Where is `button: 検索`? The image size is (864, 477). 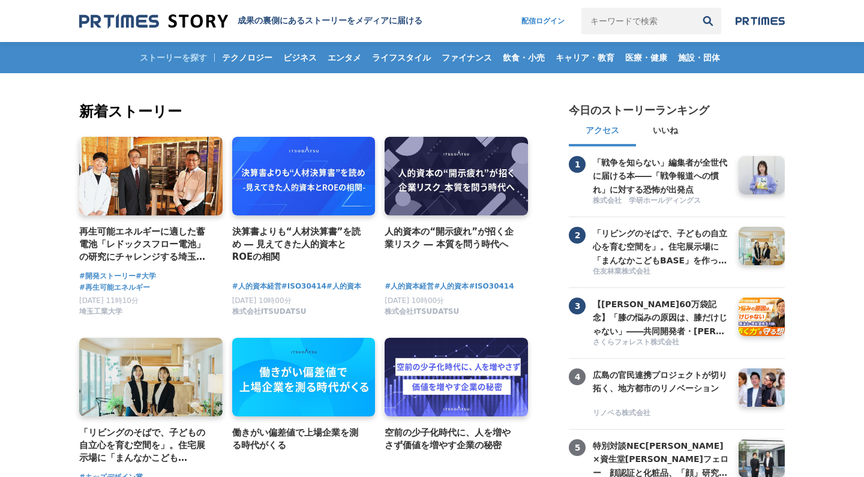
button: 検索 is located at coordinates (708, 21).